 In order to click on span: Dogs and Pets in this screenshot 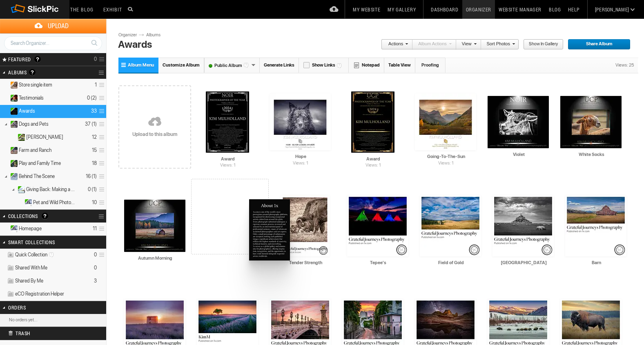, I will do `click(33, 124)`.